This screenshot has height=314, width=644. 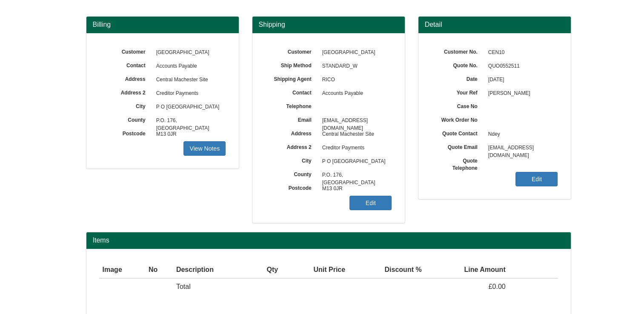 I want to click on th: No, so click(x=159, y=270).